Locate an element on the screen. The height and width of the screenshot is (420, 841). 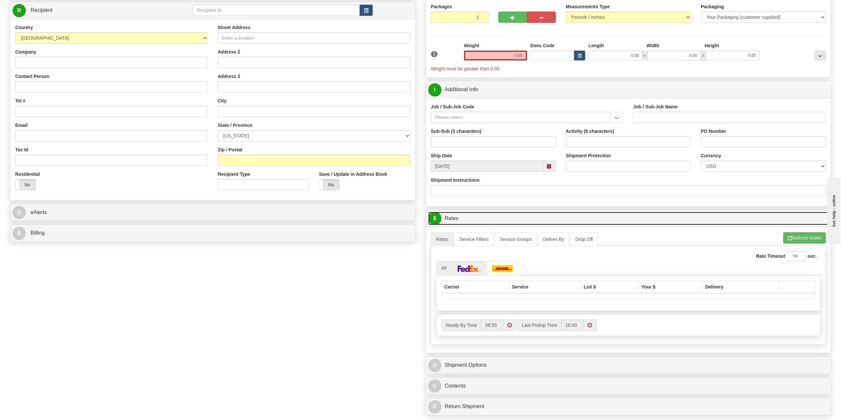
span: C is located at coordinates (435, 386).